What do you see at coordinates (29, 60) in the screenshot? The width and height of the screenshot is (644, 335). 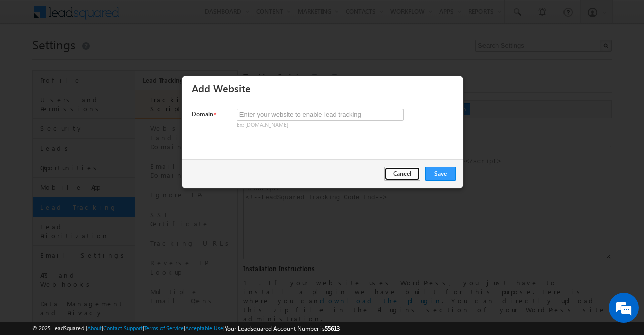 I see `img: d_60004797649_company_0_60004797649` at bounding box center [29, 60].